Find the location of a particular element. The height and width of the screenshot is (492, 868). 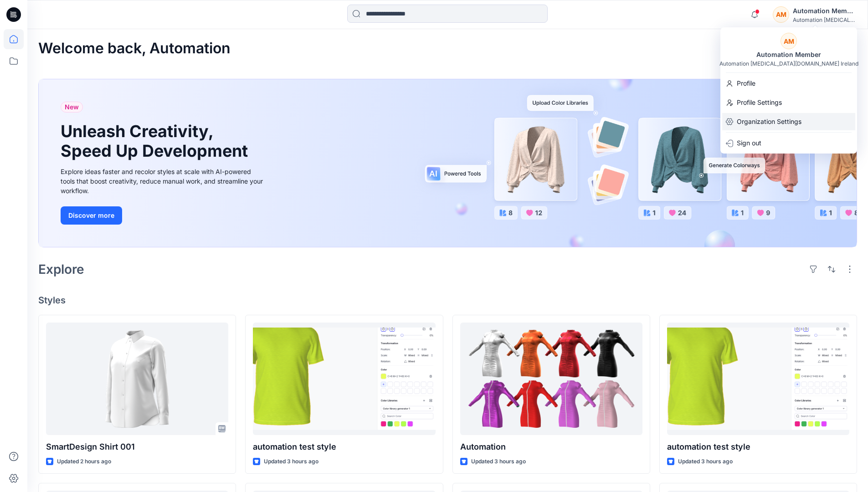

p: Organization Settings is located at coordinates (769, 122).